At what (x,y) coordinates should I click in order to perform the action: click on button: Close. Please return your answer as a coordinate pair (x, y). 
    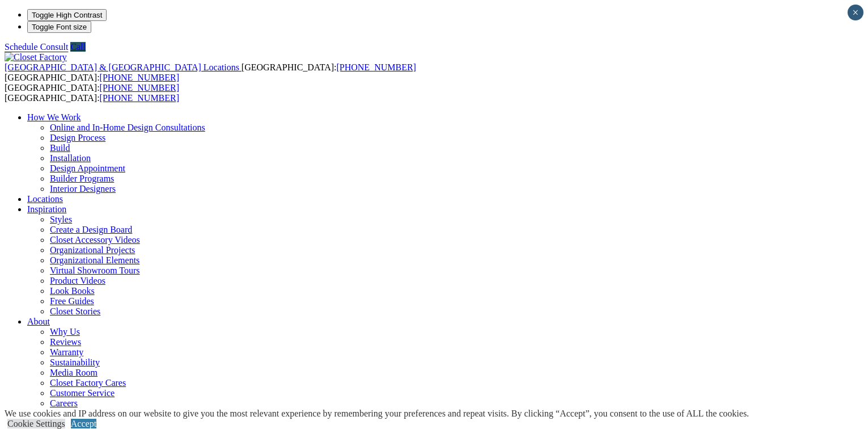
    Looking at the image, I should click on (856, 12).